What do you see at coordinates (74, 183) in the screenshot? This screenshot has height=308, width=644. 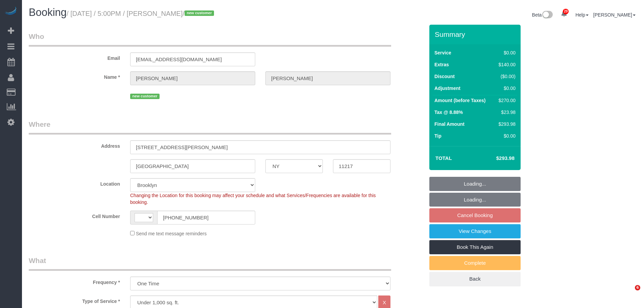 I see `label: Location` at bounding box center [74, 183].